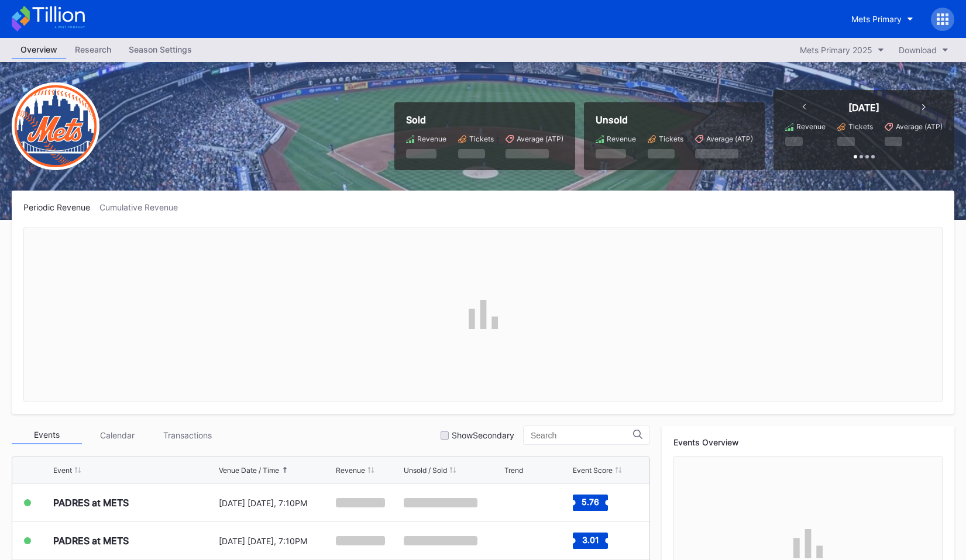 The height and width of the screenshot is (560, 966). What do you see at coordinates (39, 50) in the screenshot?
I see `div: Overview` at bounding box center [39, 50].